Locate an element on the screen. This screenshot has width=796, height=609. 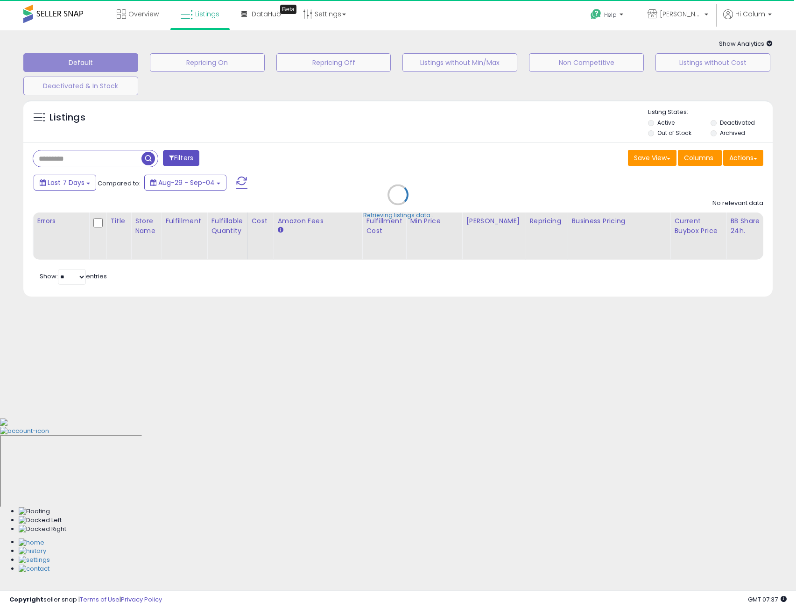
span: Show Analytics is located at coordinates (746, 43).